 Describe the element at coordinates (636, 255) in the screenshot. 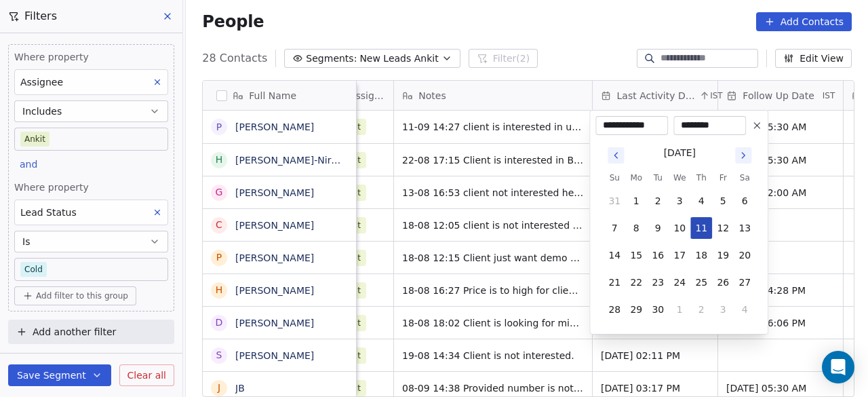

I see `button: 15` at that location.